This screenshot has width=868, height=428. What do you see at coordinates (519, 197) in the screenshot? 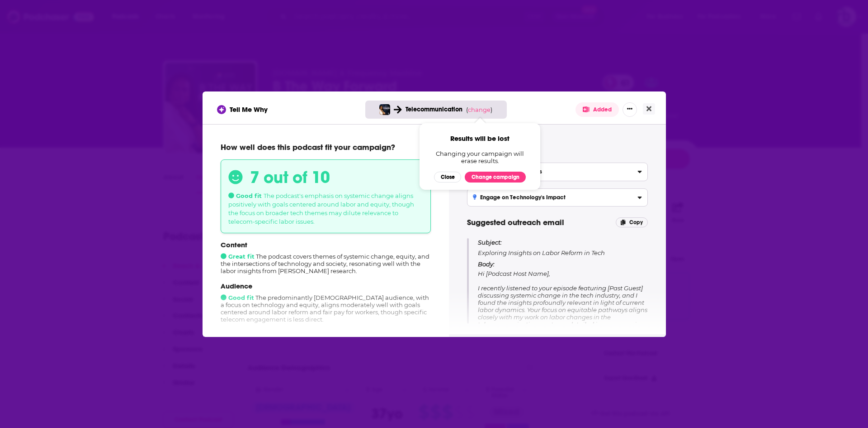
I see `h3: Engage on Technology's Impact` at bounding box center [519, 197].